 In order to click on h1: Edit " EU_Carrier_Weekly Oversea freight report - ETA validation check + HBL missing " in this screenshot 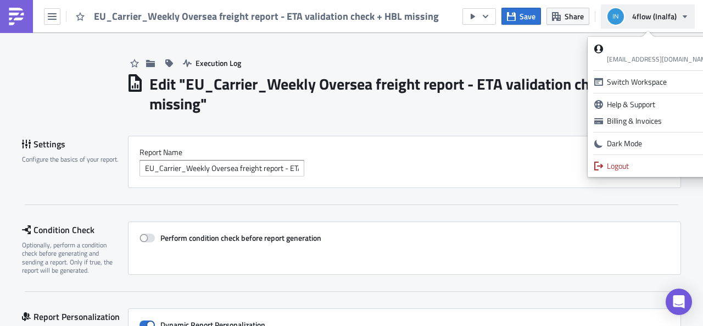, I will do `click(415, 94)`.